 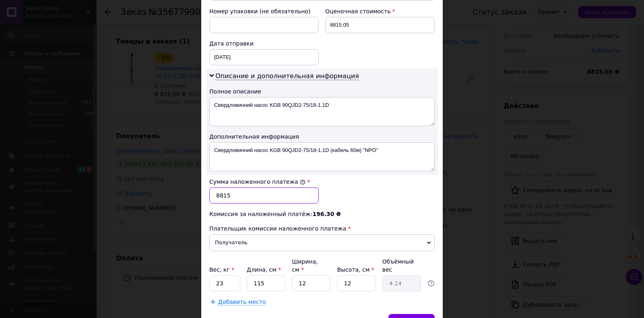 What do you see at coordinates (287, 76) in the screenshot?
I see `span: Описание и дополнительная информация` at bounding box center [287, 76].